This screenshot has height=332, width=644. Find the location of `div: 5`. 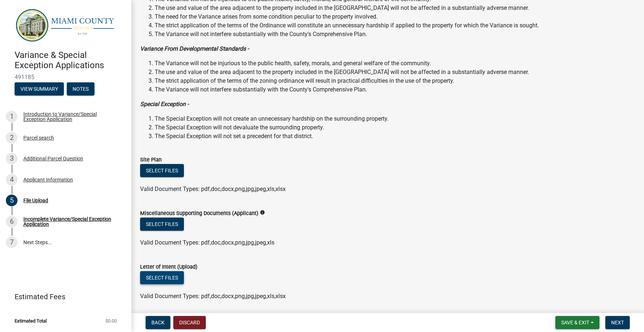

div: 5 is located at coordinates (11, 201).